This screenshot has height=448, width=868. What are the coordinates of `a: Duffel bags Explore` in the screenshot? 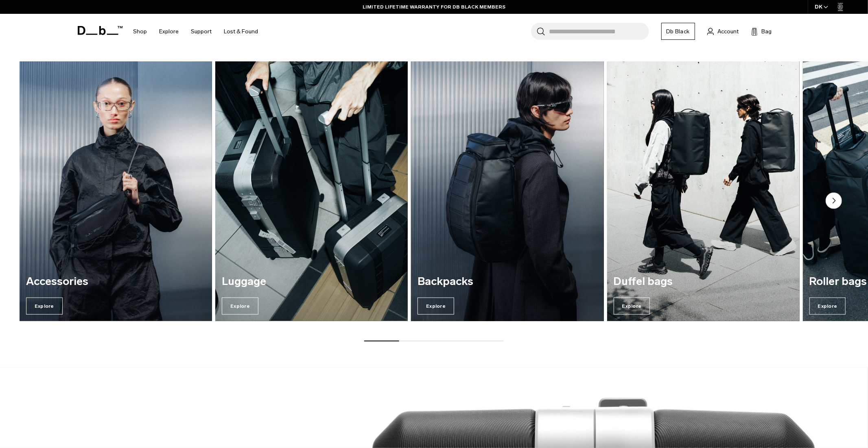 It's located at (703, 191).